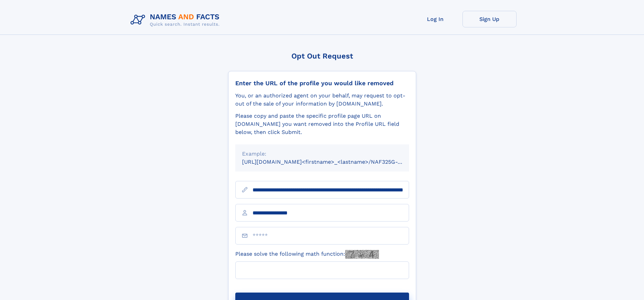 The height and width of the screenshot is (300, 644). Describe the element at coordinates (436, 19) in the screenshot. I see `a: Log In` at that location.